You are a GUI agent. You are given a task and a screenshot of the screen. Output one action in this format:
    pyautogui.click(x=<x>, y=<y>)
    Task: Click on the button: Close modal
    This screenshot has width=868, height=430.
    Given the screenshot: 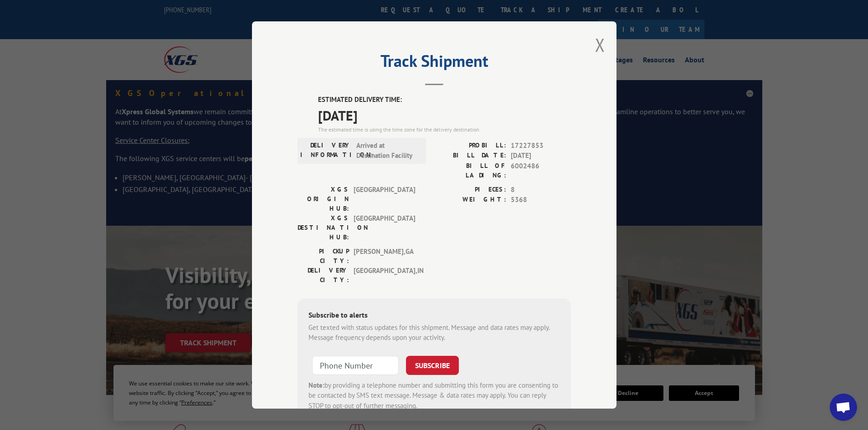 What is the action you would take?
    pyautogui.click(x=600, y=45)
    